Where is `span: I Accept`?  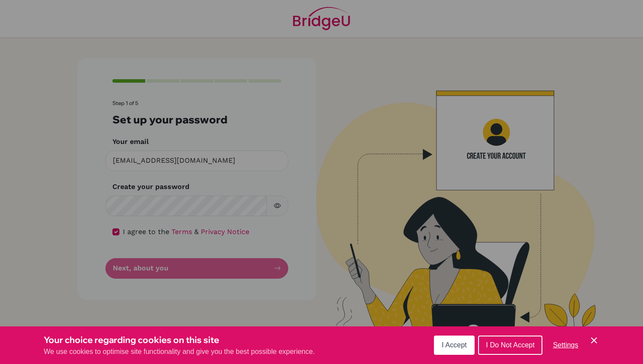 span: I Accept is located at coordinates (454, 345).